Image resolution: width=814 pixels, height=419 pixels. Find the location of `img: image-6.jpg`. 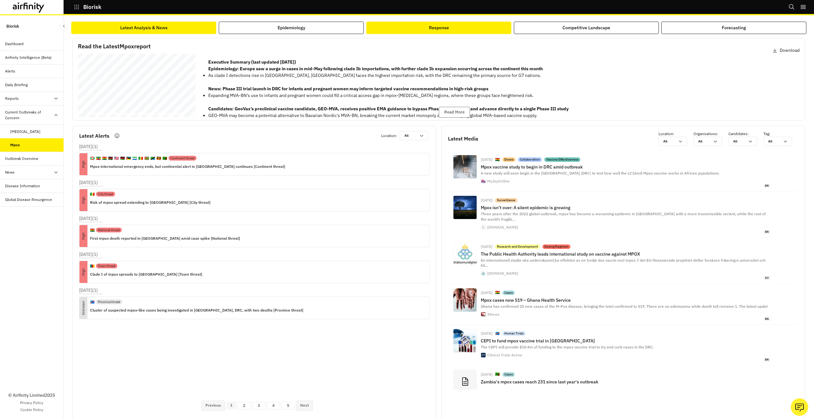

img: image-6.jpg is located at coordinates (465, 207).